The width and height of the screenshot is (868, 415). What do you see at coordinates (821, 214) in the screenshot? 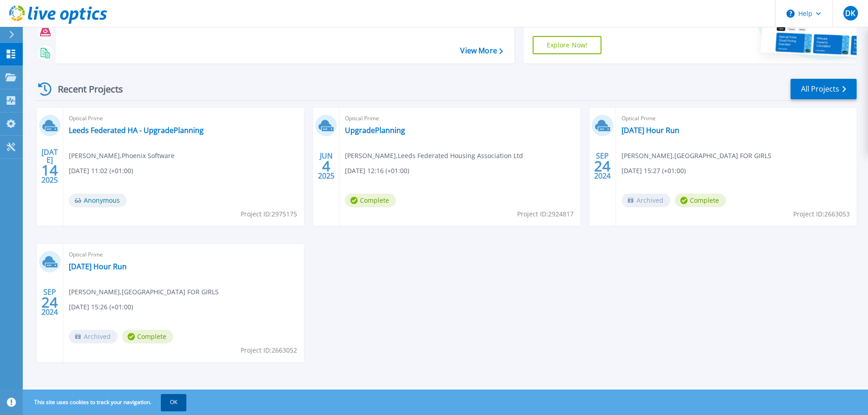
I see `span: Project ID: 2663053` at bounding box center [821, 214].